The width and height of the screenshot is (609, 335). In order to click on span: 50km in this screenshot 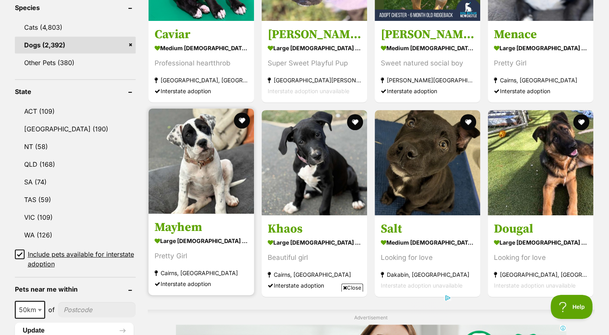, I will do `click(30, 310)`.